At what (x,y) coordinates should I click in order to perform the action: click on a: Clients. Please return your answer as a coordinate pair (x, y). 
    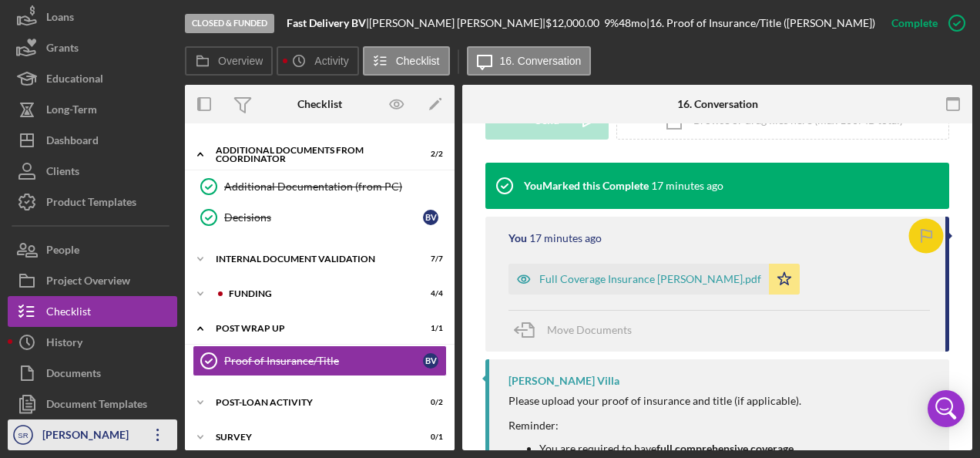
    Looking at the image, I should click on (93, 171).